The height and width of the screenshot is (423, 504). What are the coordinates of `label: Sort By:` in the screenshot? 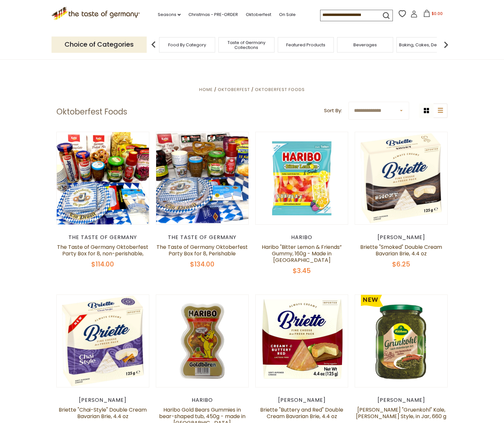 It's located at (333, 111).